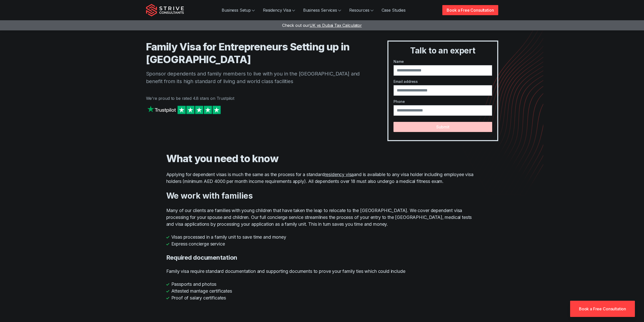 This screenshot has height=322, width=644. I want to click on a: Residency Visa, so click(279, 10).